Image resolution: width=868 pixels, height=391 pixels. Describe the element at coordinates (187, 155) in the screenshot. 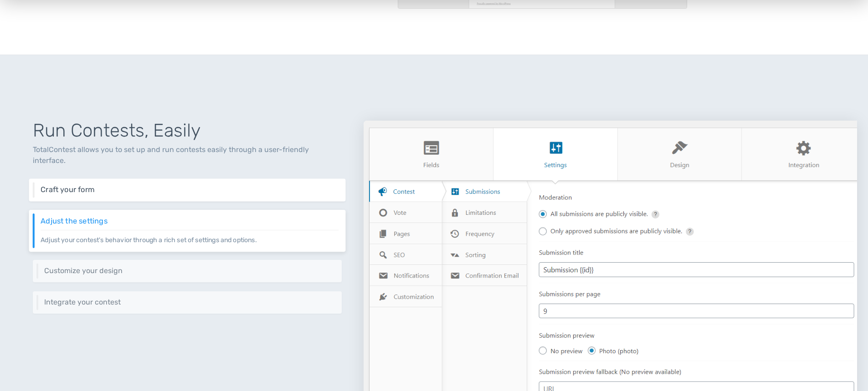

I see `p: TotalContest allows you to set up and run contests easily through a user-friendly interface.` at that location.